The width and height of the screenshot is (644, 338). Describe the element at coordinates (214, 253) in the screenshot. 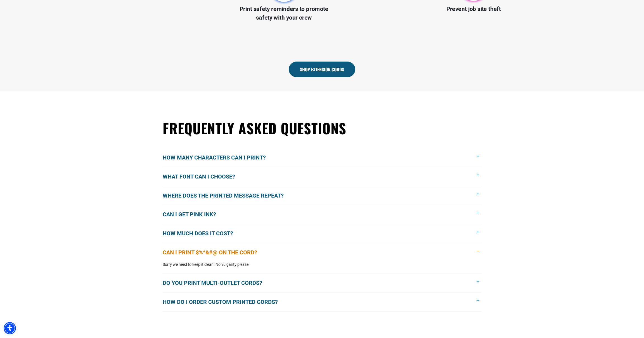

I see `span: Can I print $%^&#@ on the cord?` at that location.